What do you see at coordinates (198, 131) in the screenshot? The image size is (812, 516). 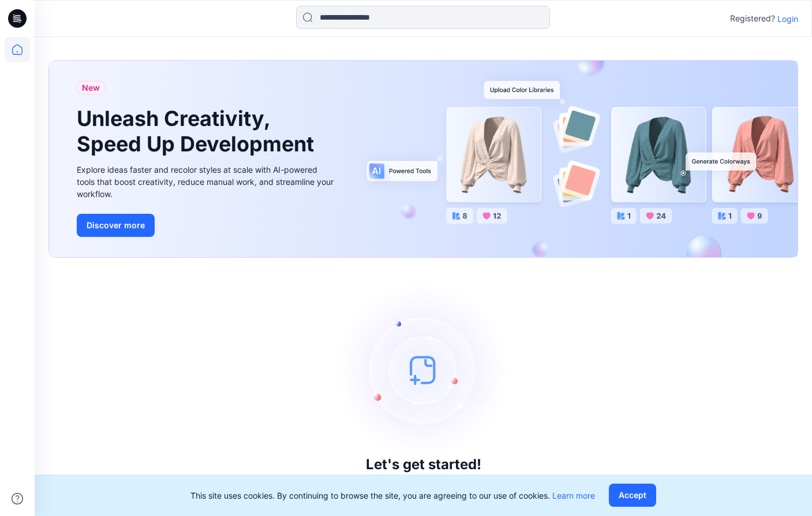 I see `h1: Unleash Creativity, Speed Up Development` at bounding box center [198, 131].